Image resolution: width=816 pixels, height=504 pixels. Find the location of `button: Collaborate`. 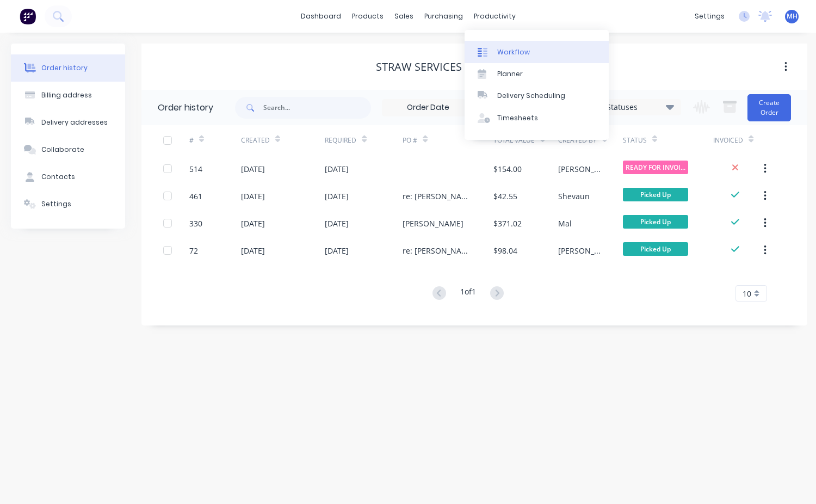

button: Collaborate is located at coordinates (68, 150).